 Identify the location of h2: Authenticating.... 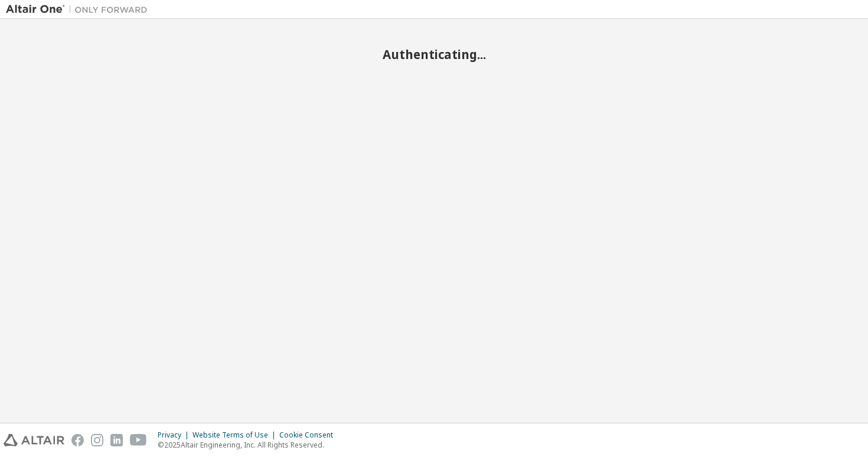
(434, 54).